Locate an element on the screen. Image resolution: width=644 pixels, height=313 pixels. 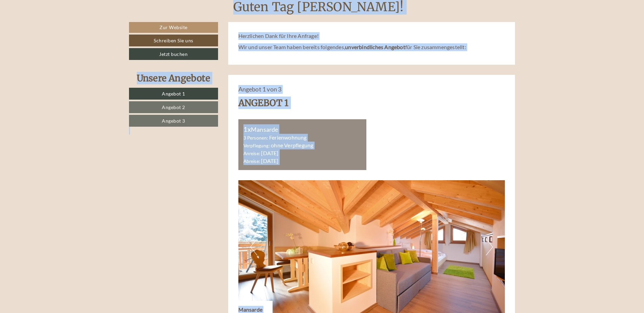
p: Wir und unser Team haben bereits folgendes, für Sie zusammengestellt: is located at coordinates (372, 47).